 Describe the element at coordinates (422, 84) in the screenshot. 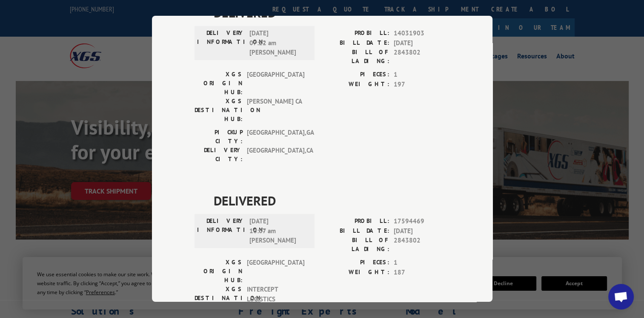

I see `span: 197` at that location.